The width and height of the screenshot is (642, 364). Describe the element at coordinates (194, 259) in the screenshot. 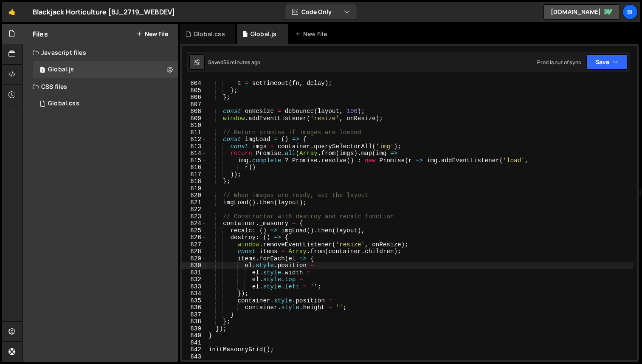

I see `div: 829` at that location.